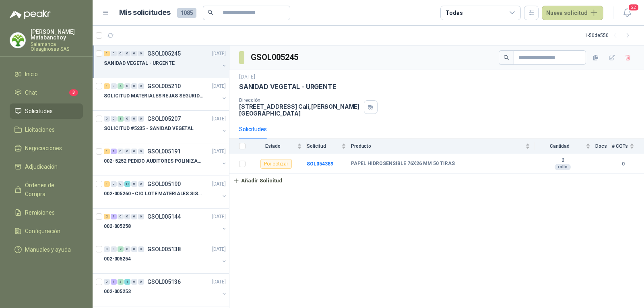  Describe the element at coordinates (46, 167) in the screenshot. I see `a: Adjudicación` at that location.